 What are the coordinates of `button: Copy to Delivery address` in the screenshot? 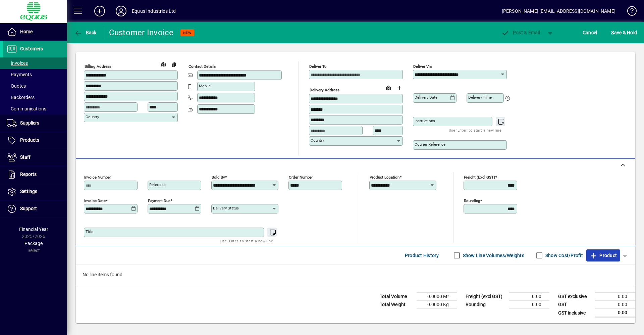 It's located at (174, 64).